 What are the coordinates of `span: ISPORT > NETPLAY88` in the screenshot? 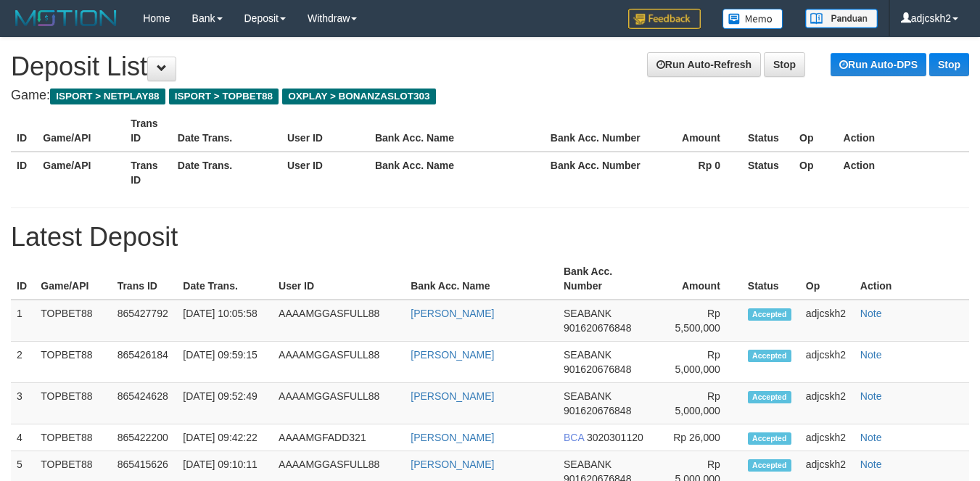 It's located at (107, 96).